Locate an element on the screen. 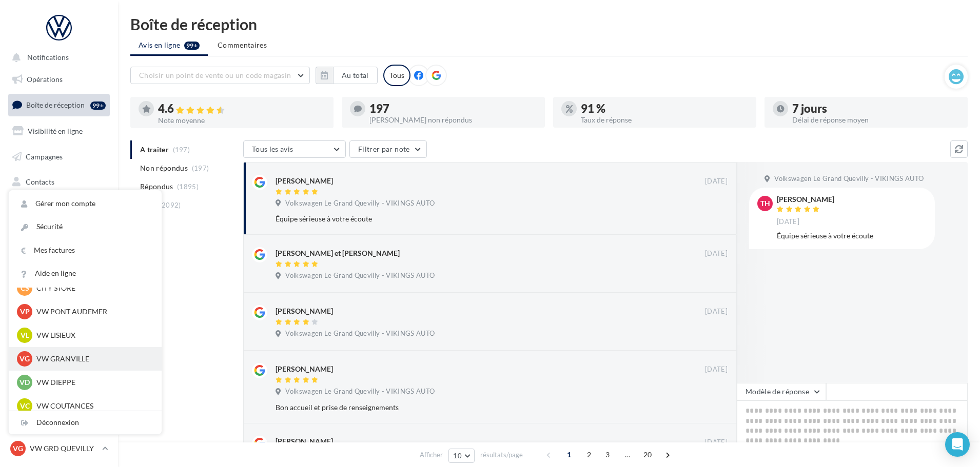 Image resolution: width=980 pixels, height=467 pixels. span: Opérations is located at coordinates (44, 79).